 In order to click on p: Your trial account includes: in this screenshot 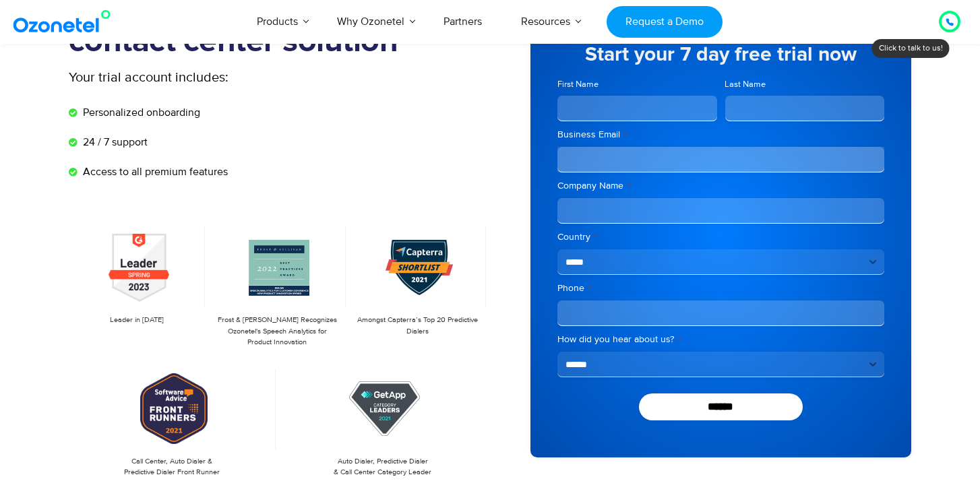, I will do `click(228, 78)`.